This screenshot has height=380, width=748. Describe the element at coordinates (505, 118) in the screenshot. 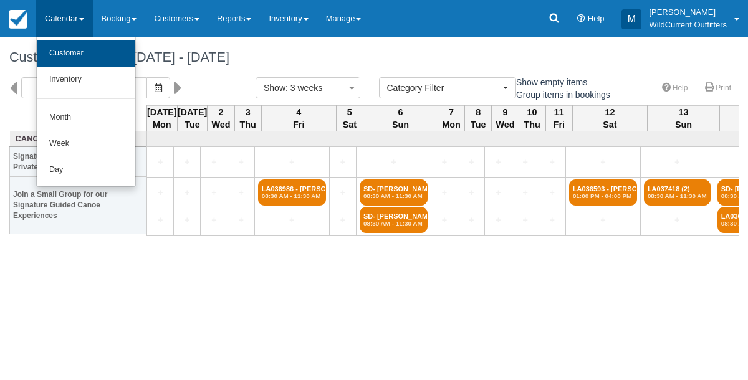

I see `th: 9 Wed` at that location.